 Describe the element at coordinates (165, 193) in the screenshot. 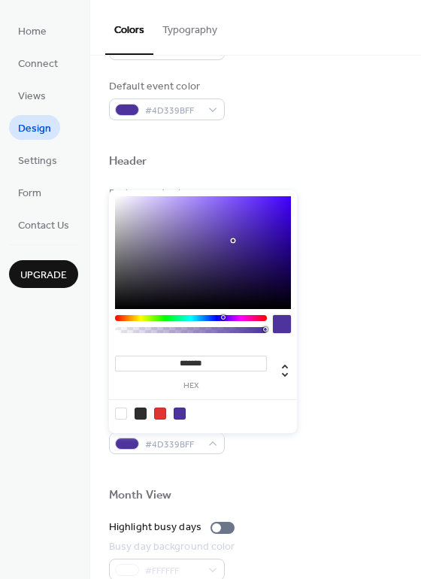

I see `div: Background color` at that location.